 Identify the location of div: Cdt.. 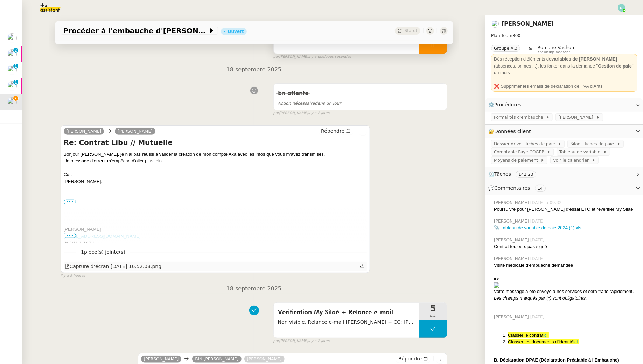
(216, 175).